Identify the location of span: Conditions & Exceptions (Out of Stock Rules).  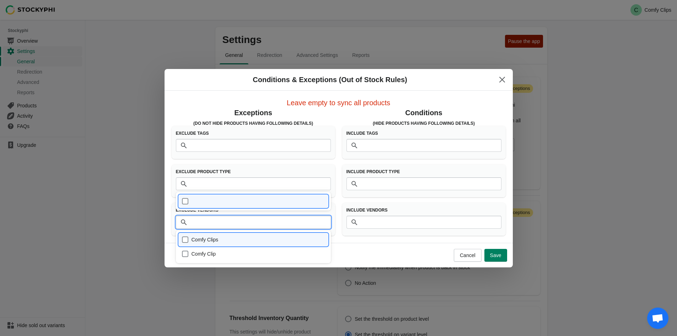
(330, 80).